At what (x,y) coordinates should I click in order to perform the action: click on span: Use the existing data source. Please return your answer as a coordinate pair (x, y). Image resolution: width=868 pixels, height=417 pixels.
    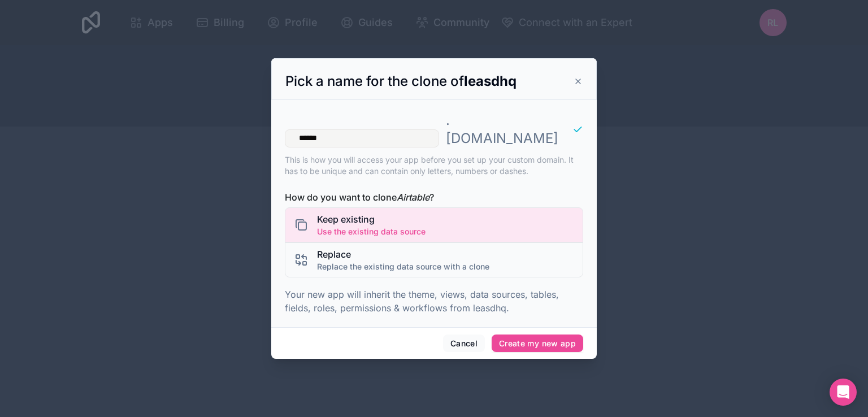
    Looking at the image, I should click on (371, 232).